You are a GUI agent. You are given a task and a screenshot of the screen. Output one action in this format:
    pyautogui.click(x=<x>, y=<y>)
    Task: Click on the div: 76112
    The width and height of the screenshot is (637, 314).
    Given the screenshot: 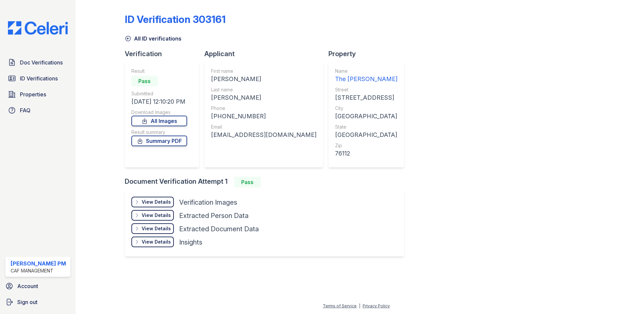 What is the action you would take?
    pyautogui.click(x=366, y=153)
    